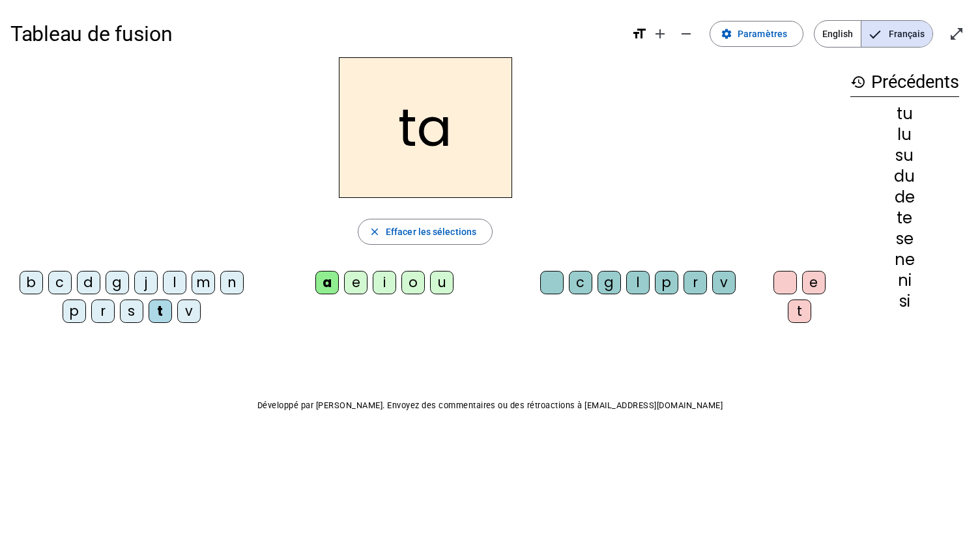  What do you see at coordinates (837, 34) in the screenshot?
I see `span: English` at bounding box center [837, 34].